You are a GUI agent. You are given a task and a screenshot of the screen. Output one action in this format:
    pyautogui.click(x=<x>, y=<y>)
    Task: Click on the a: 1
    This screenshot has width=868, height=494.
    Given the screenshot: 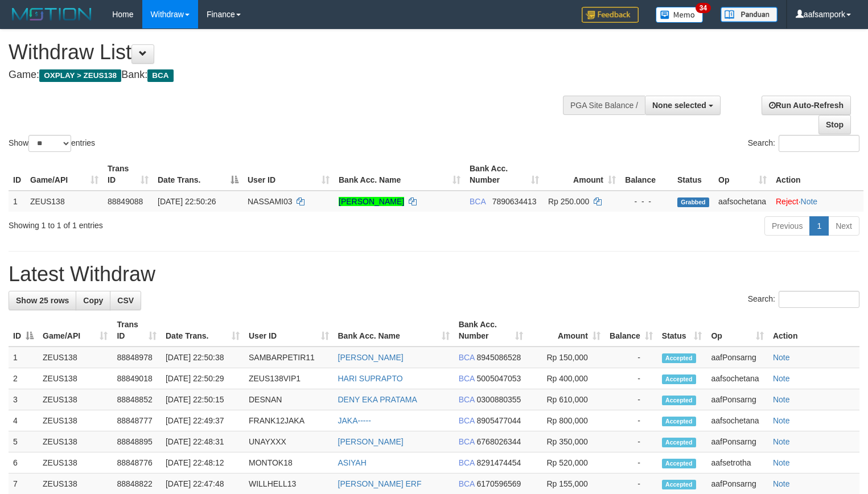 What is the action you would take?
    pyautogui.click(x=819, y=226)
    